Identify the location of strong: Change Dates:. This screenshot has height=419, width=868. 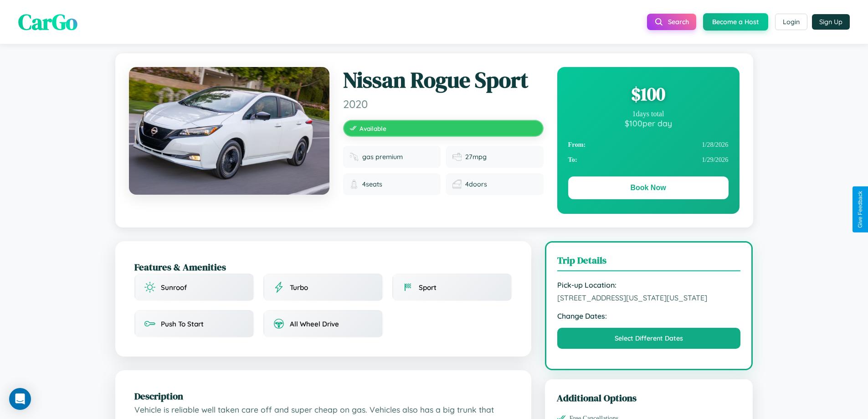
(649, 316).